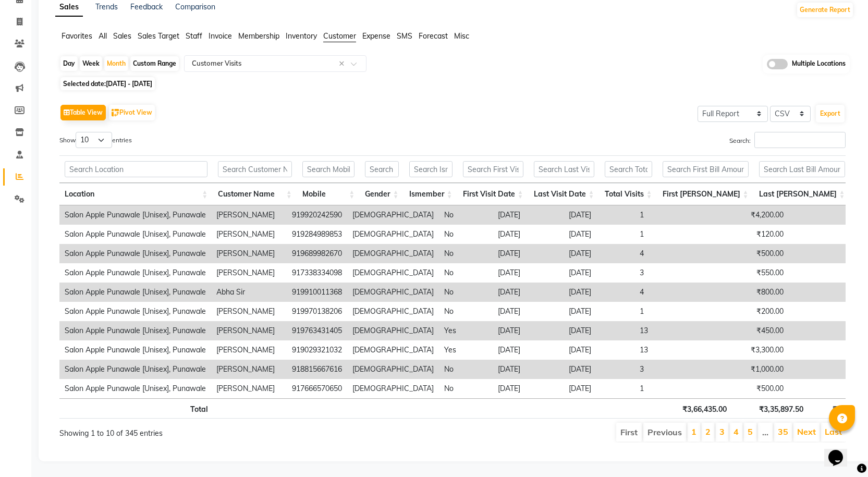 This screenshot has height=477, width=868. Describe the element at coordinates (741, 292) in the screenshot. I see `td: ₹800.00` at that location.